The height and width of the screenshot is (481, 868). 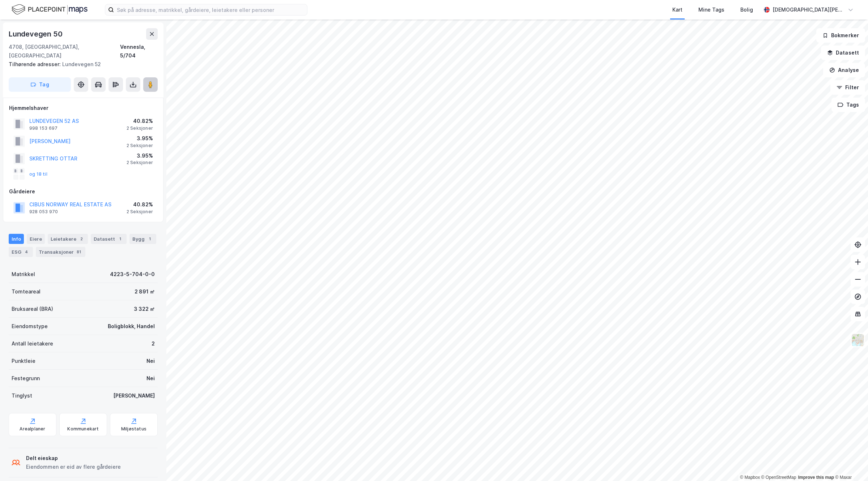 I want to click on div: Bruksareal (BRA), so click(x=32, y=309).